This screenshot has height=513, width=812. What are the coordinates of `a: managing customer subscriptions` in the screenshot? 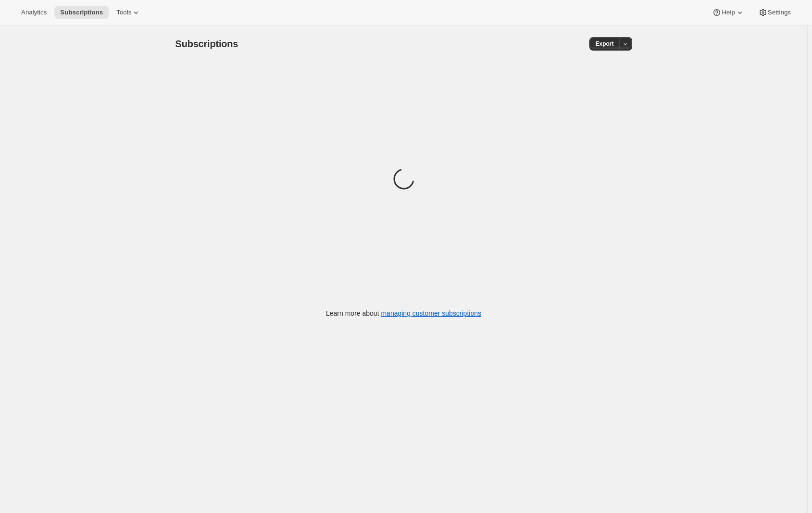 It's located at (431, 313).